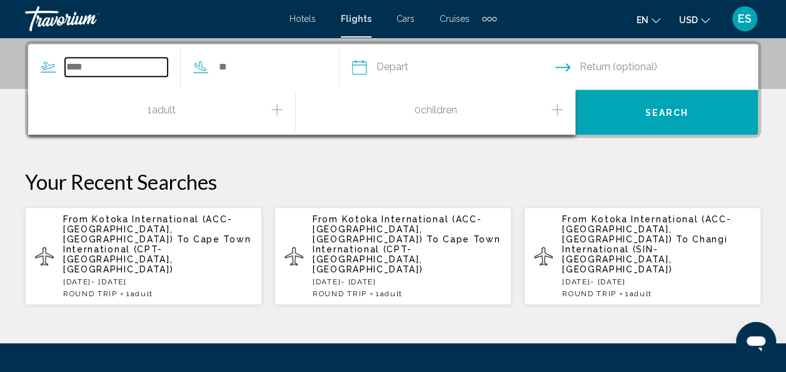 The height and width of the screenshot is (372, 786). What do you see at coordinates (657, 67) in the screenshot?
I see `button: Return date` at bounding box center [657, 67].